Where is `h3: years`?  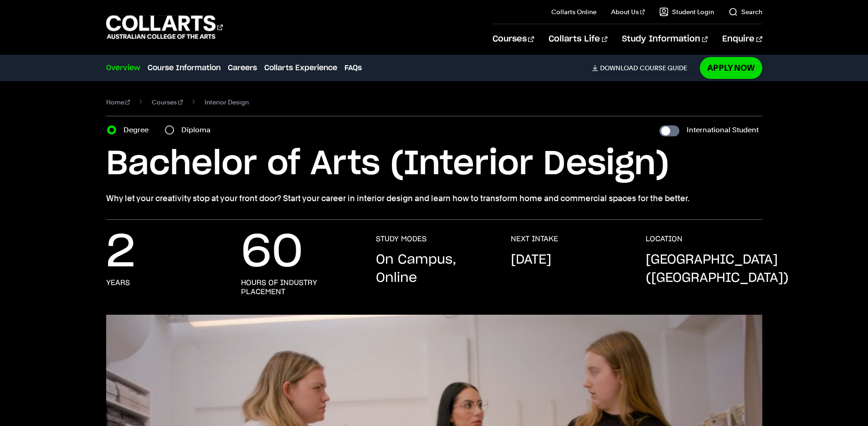 h3: years is located at coordinates (118, 283).